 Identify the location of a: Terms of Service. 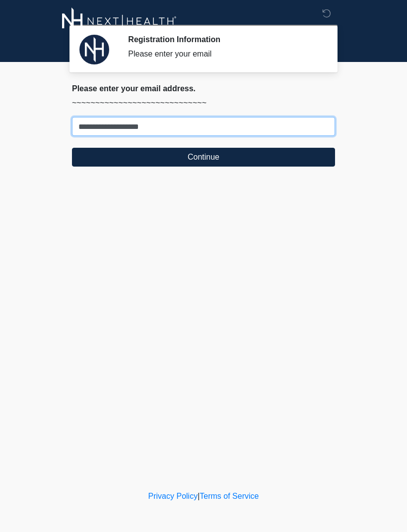
(228, 496).